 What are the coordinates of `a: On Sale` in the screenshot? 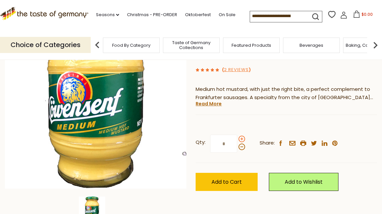 It's located at (227, 15).